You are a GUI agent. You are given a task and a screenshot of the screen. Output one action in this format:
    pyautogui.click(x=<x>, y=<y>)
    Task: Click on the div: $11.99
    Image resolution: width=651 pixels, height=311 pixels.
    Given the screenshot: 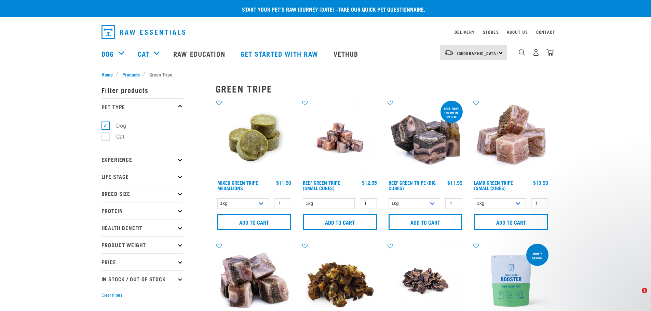 What is the action you would take?
    pyautogui.click(x=455, y=183)
    